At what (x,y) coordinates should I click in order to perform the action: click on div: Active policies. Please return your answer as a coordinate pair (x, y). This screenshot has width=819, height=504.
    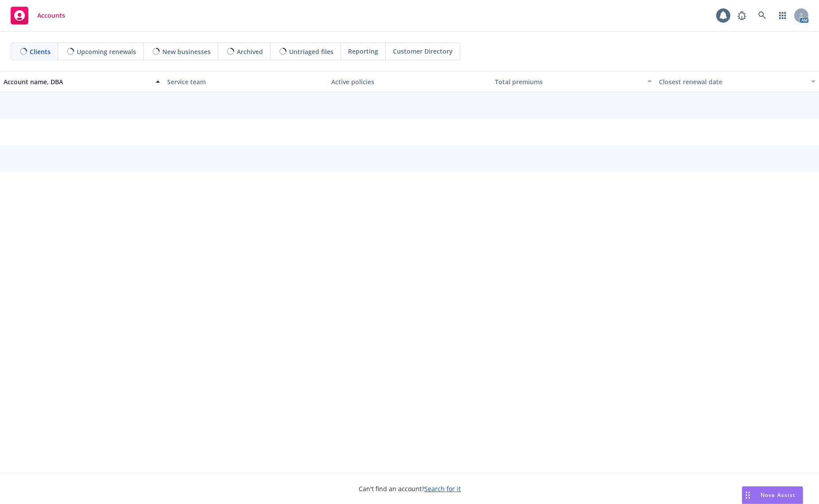
    Looking at the image, I should click on (410, 82).